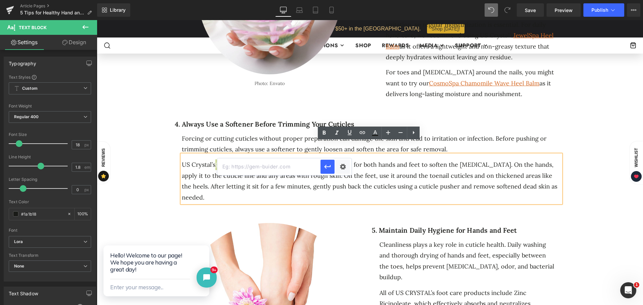 This screenshot has height=305, width=643. Describe the element at coordinates (22, 62) in the screenshot. I see `div: Typography` at that location.